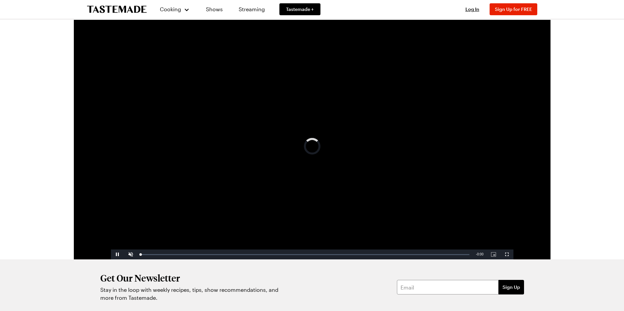  I want to click on span: Sign Up, so click(511, 287).